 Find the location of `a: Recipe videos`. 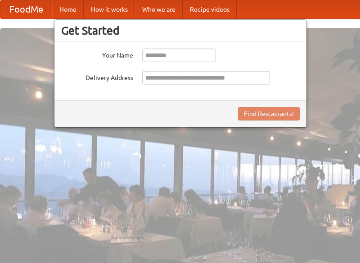

a: Recipe videos is located at coordinates (209, 9).